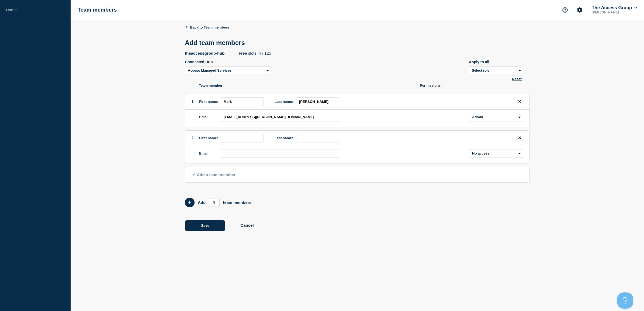 Image resolution: width=644 pixels, height=311 pixels. Describe the element at coordinates (228, 62) in the screenshot. I see `div: Connected Hub` at that location.